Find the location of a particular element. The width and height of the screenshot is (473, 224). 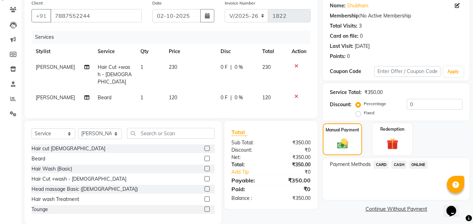

div: Coupon Code is located at coordinates (352, 71).